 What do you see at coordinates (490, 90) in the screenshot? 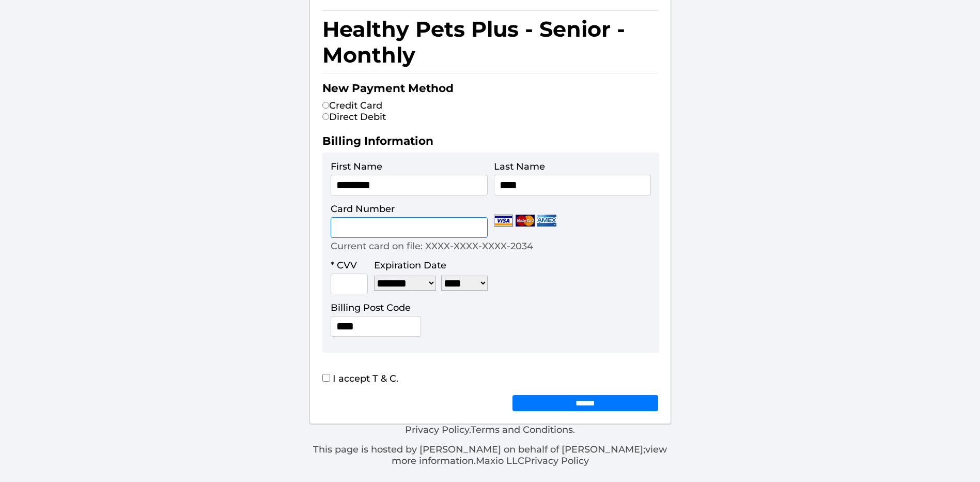
I see `h2: New Payment Method` at bounding box center [490, 90].